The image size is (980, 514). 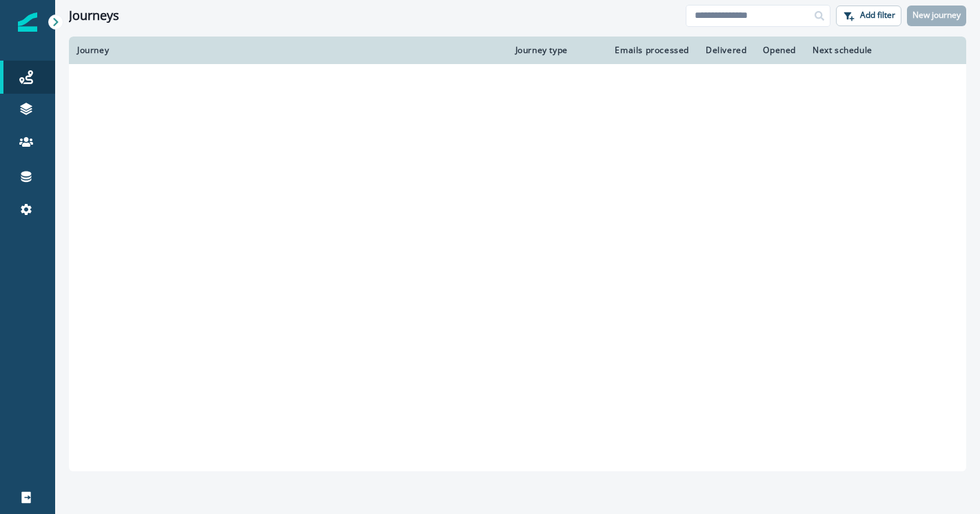 What do you see at coordinates (937, 16) in the screenshot?
I see `button: New journey` at bounding box center [937, 16].